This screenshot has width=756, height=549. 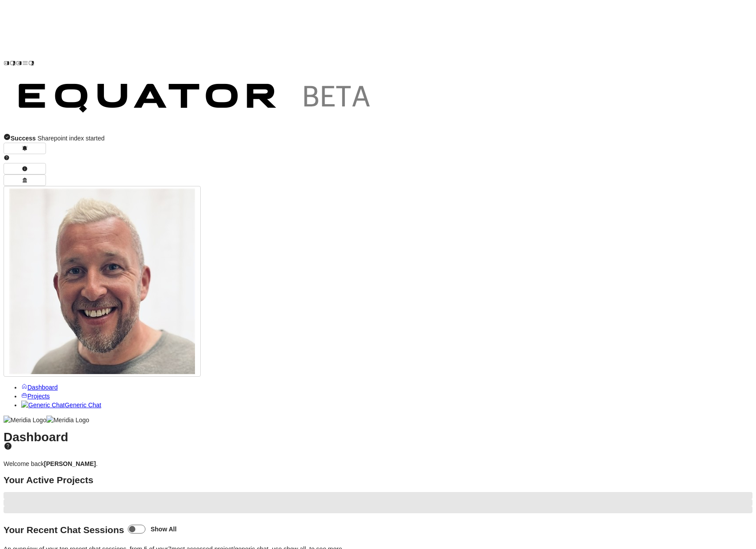 What do you see at coordinates (378, 529) in the screenshot?
I see `h2: Your Recent Chat Sessions` at bounding box center [378, 529].